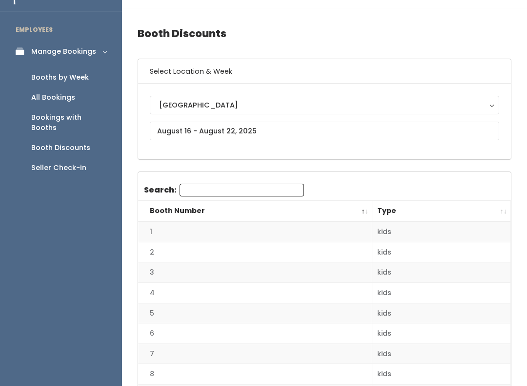  I want to click on input: August 16 - August 22, 2025, so click(325, 131).